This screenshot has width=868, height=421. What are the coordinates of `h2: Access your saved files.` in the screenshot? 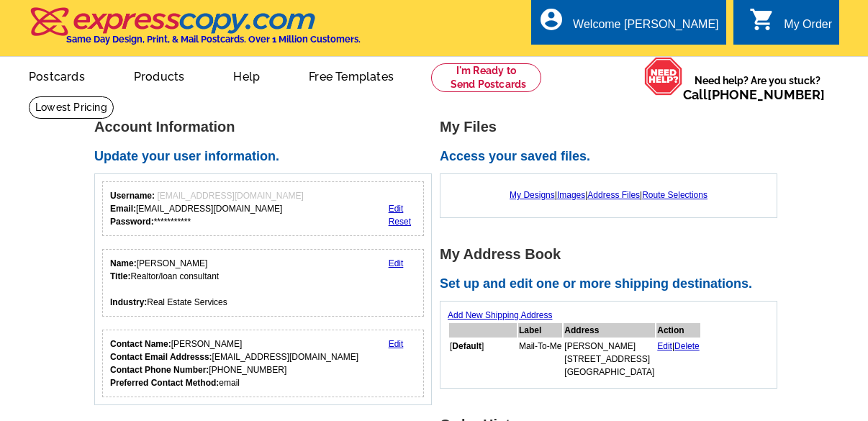 It's located at (612, 157).